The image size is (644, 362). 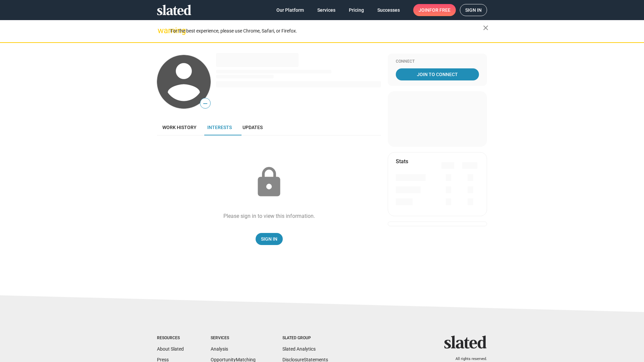 What do you see at coordinates (434, 10) in the screenshot?
I see `a: Joinfor free` at bounding box center [434, 10].